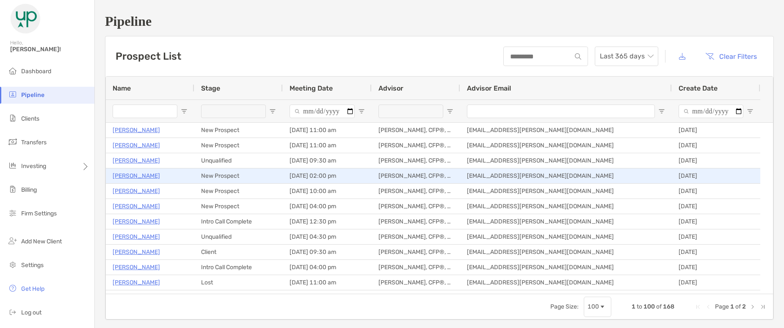 The image size is (784, 328). What do you see at coordinates (33, 289) in the screenshot?
I see `span: Get Help` at bounding box center [33, 289].